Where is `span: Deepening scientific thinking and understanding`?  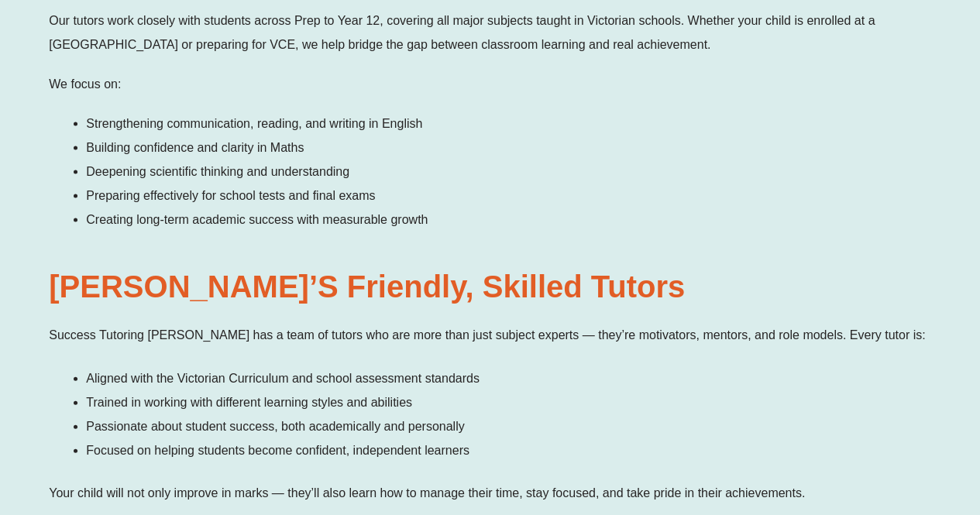 span: Deepening scientific thinking and understanding is located at coordinates (217, 171).